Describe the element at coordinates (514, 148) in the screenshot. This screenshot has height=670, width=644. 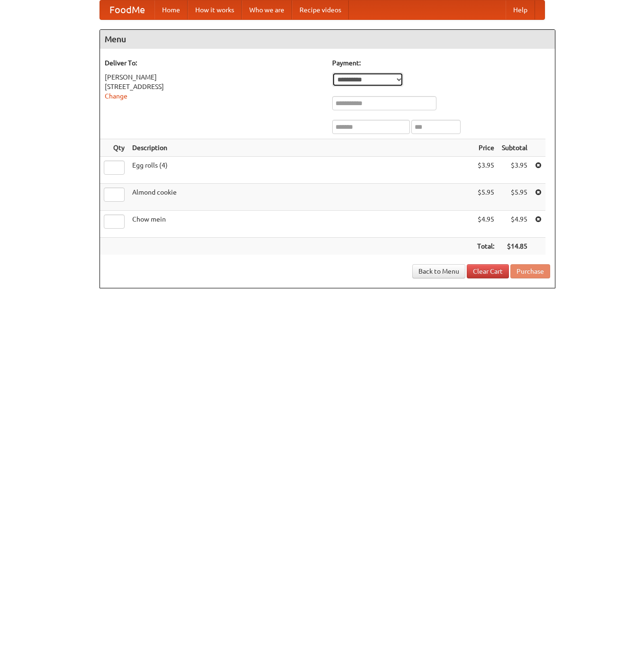
I see `th: Subtotal` at that location.